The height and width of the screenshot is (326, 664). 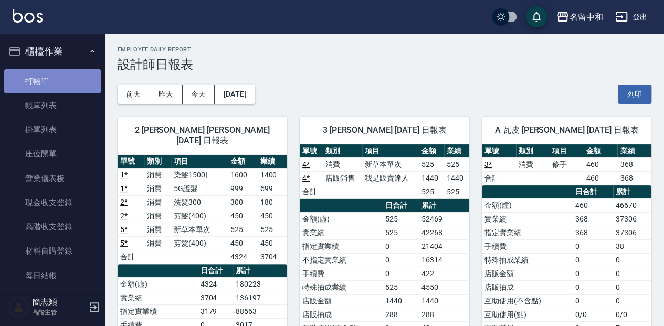 I want to click on td: 136197, so click(x=260, y=297).